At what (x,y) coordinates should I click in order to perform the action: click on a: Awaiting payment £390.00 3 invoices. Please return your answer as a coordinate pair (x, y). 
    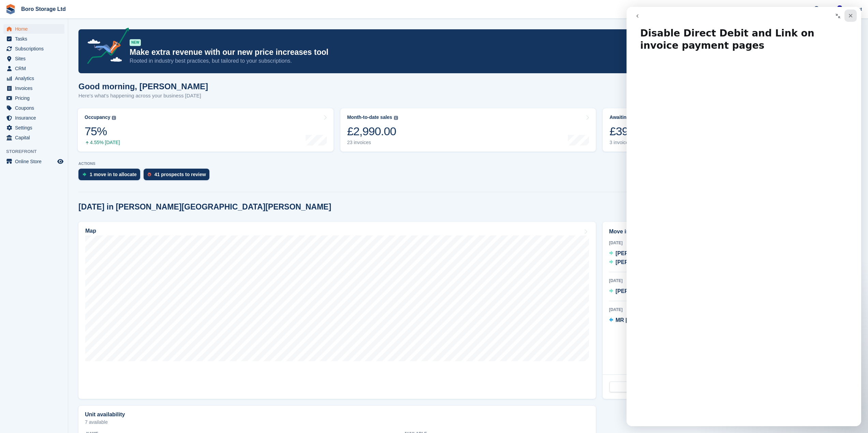
    Looking at the image, I should click on (731, 130).